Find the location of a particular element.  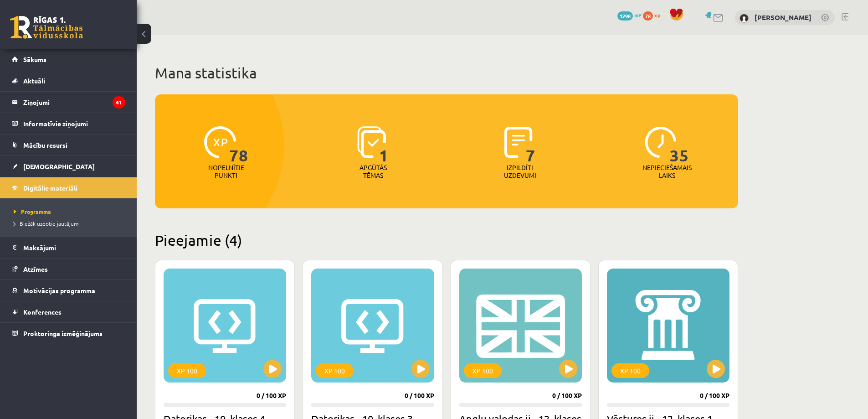

img: Elizabete Linde is located at coordinates (744, 18).